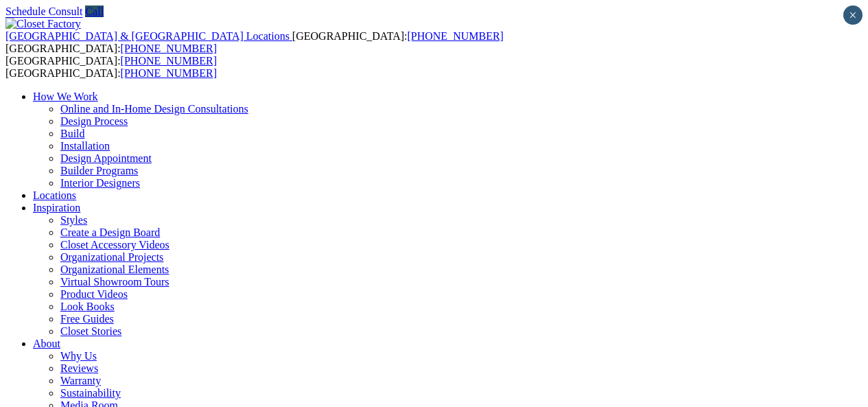 This screenshot has height=407, width=868. Describe the element at coordinates (54, 195) in the screenshot. I see `a: Locations` at that location.